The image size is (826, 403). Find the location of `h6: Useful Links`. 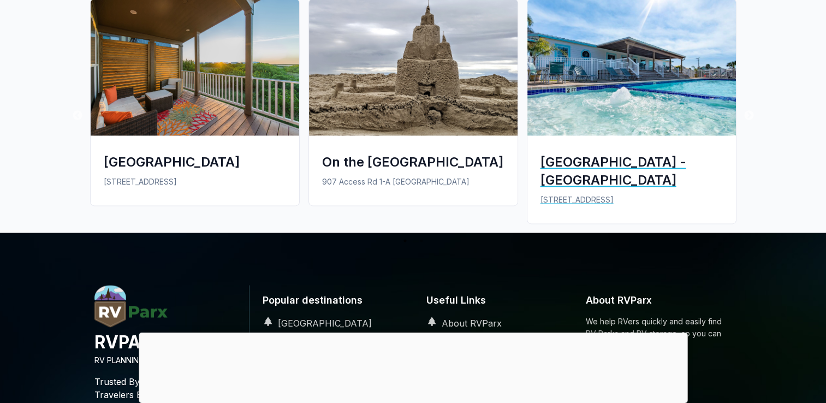

h6: Useful Links is located at coordinates (495, 300).